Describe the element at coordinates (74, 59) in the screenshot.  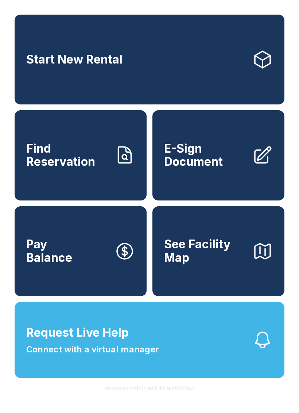
I see `span: Start New Rental` at that location.